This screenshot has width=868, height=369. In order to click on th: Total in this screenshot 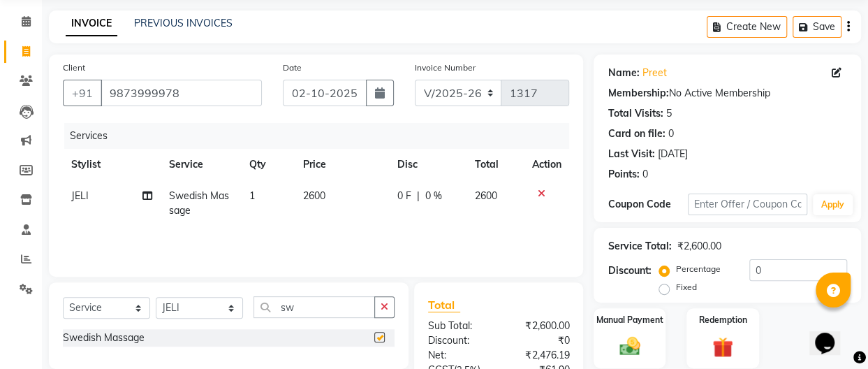, I will do `click(494, 164)`.